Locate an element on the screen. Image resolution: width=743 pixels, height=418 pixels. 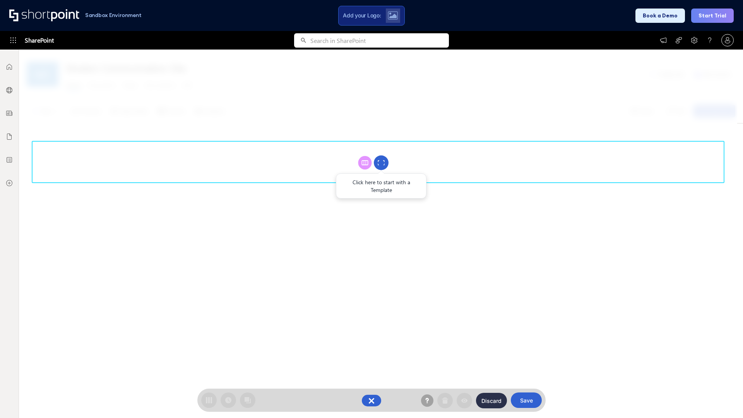
img: Upload logo is located at coordinates (393, 15).